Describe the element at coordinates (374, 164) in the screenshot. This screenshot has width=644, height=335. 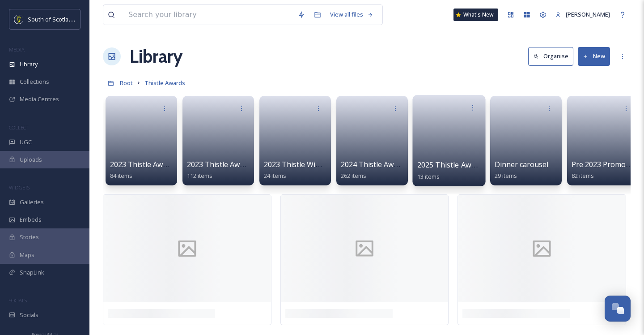
I see `span: 2024 Thistle Awards` at that location.